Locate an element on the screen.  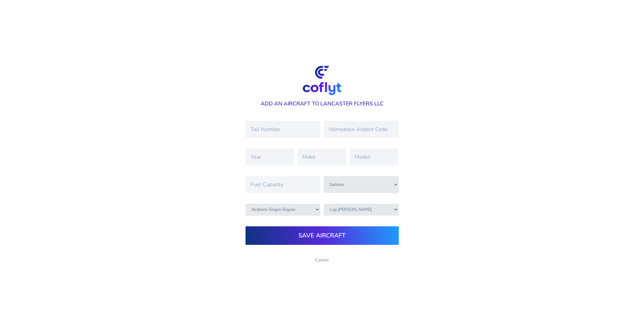
input: Save Aircraft is located at coordinates (322, 236).